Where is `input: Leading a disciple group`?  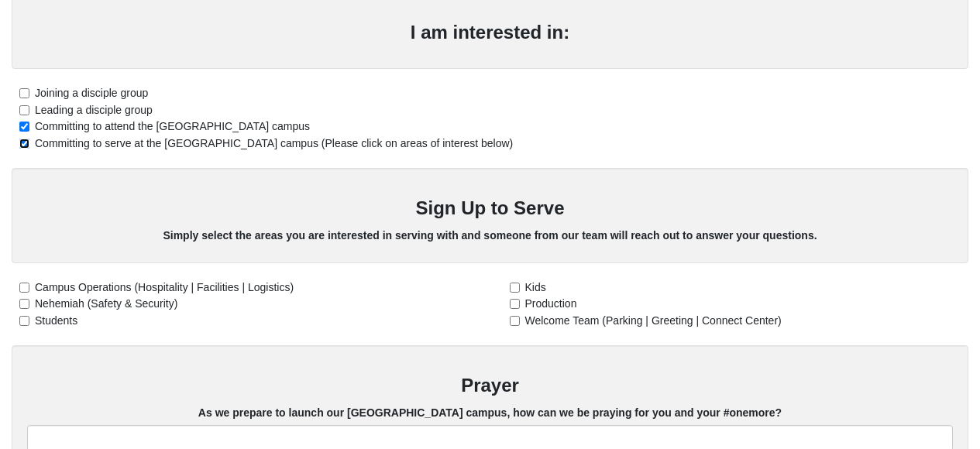
input: Leading a disciple group is located at coordinates (24, 110).